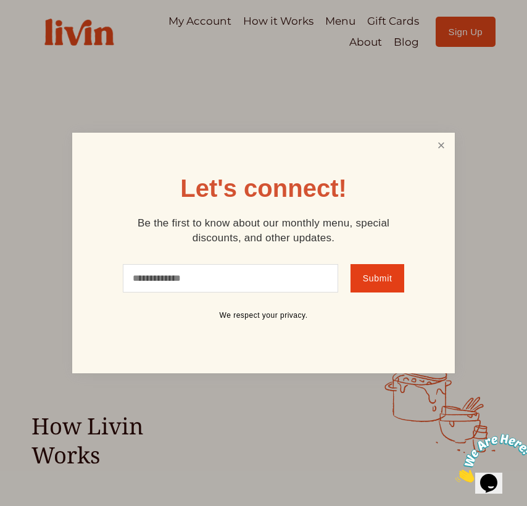  What do you see at coordinates (43, 29) in the screenshot?
I see `img: Chat attention grabber` at bounding box center [43, 29].